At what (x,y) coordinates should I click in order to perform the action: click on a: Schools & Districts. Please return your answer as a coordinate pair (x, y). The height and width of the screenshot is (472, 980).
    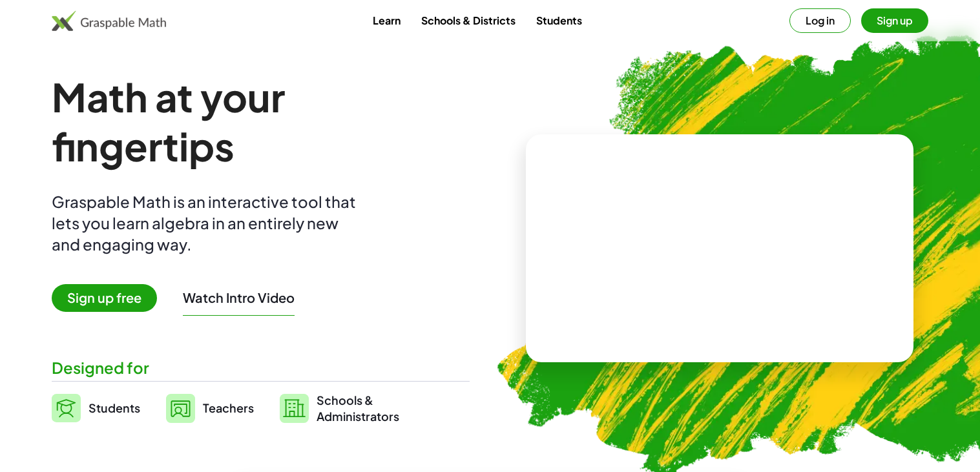
    Looking at the image, I should click on (469, 20).